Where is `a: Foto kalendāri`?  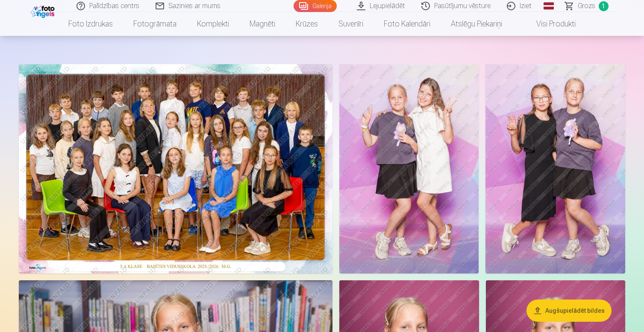
a: Foto kalendāri is located at coordinates (407, 24).